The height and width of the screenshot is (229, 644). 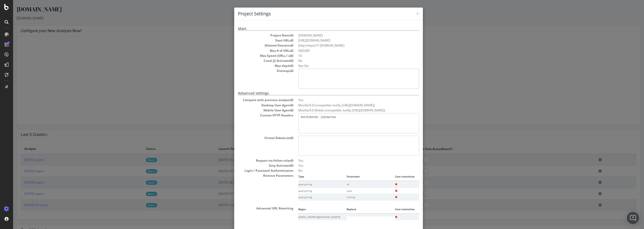 What do you see at coordinates (357, 191) in the screenshot?
I see `td: view` at bounding box center [357, 191].